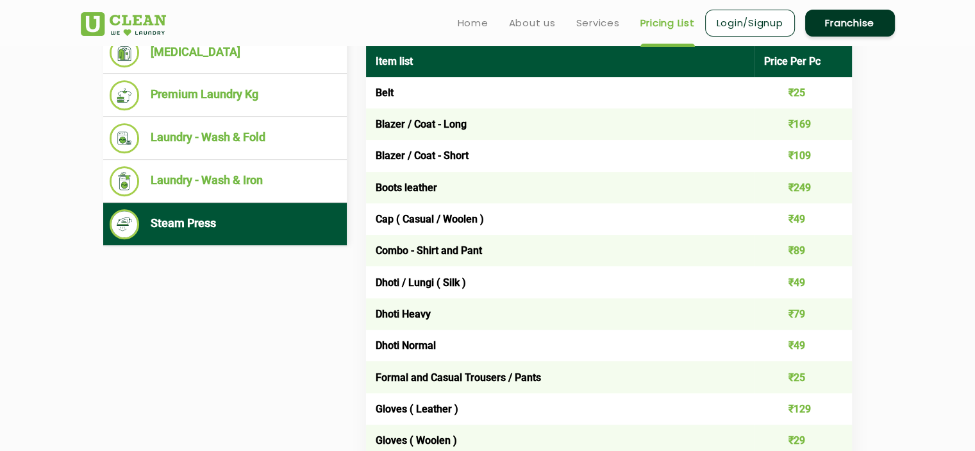  Describe the element at coordinates (124, 53) in the screenshot. I see `img: Dry Cleaning` at that location.